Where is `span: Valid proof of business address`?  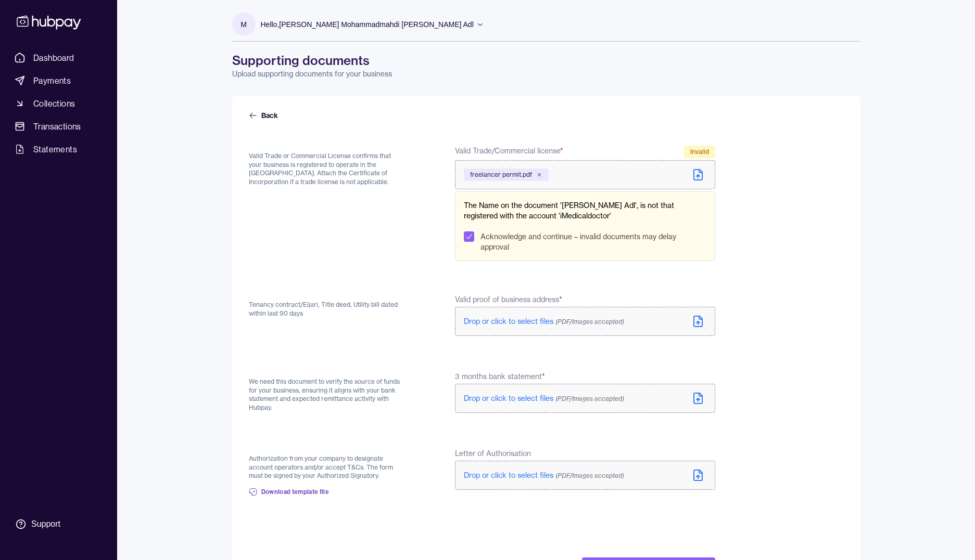
span: Valid proof of business address is located at coordinates (509, 299).